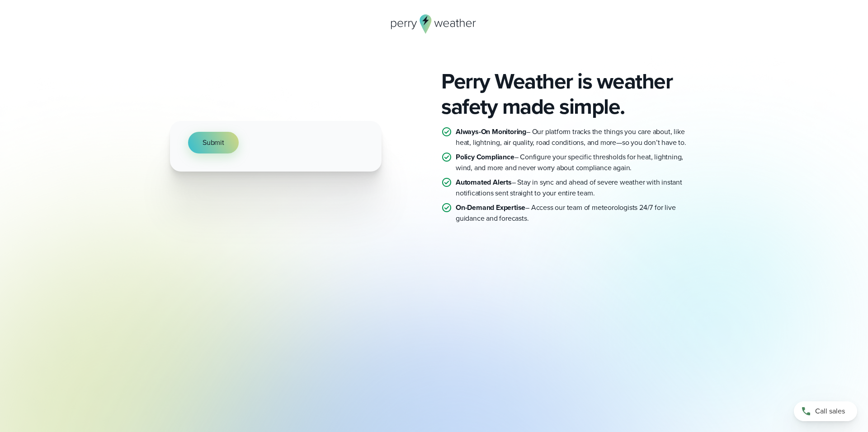  What do you see at coordinates (484, 182) in the screenshot?
I see `strong: Automated Alerts` at bounding box center [484, 182].